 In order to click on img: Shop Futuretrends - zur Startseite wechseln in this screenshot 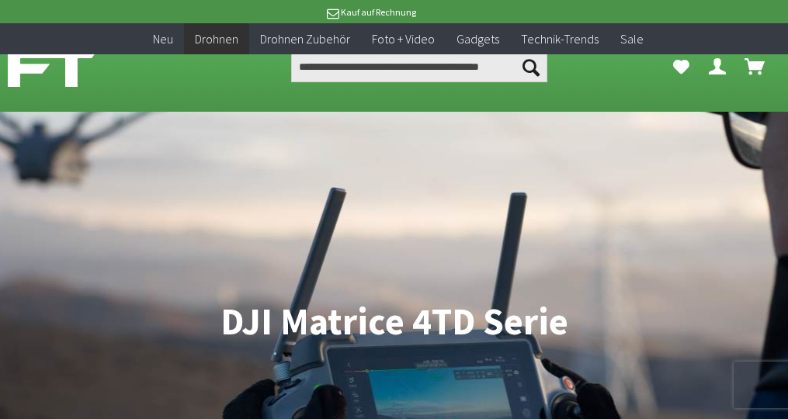, I will do `click(54, 68)`.